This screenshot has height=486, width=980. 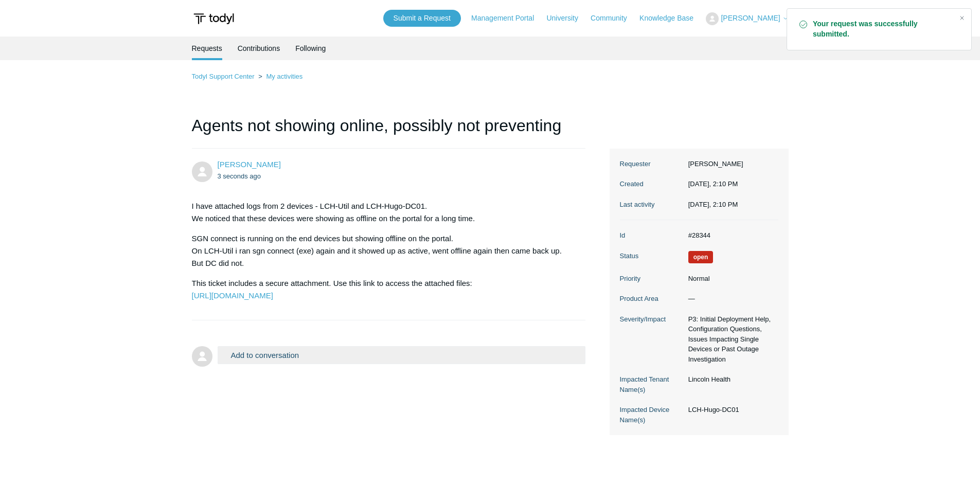 What do you see at coordinates (652, 256) in the screenshot?
I see `dt: Status` at bounding box center [652, 256].